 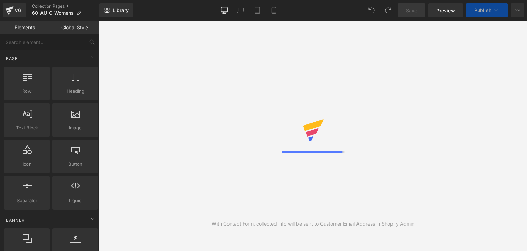 What do you see at coordinates (241, 10) in the screenshot?
I see `a: Laptop` at bounding box center [241, 10].